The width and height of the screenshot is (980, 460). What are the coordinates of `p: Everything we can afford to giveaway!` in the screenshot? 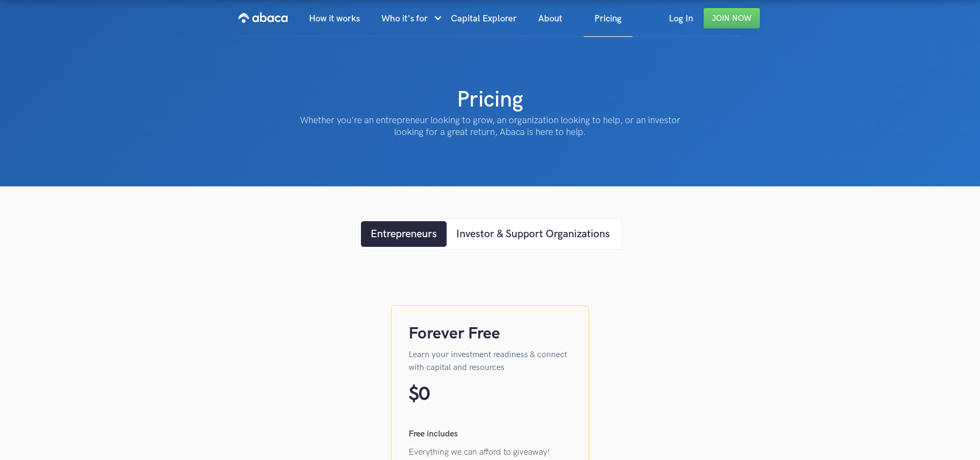 It's located at (490, 453).